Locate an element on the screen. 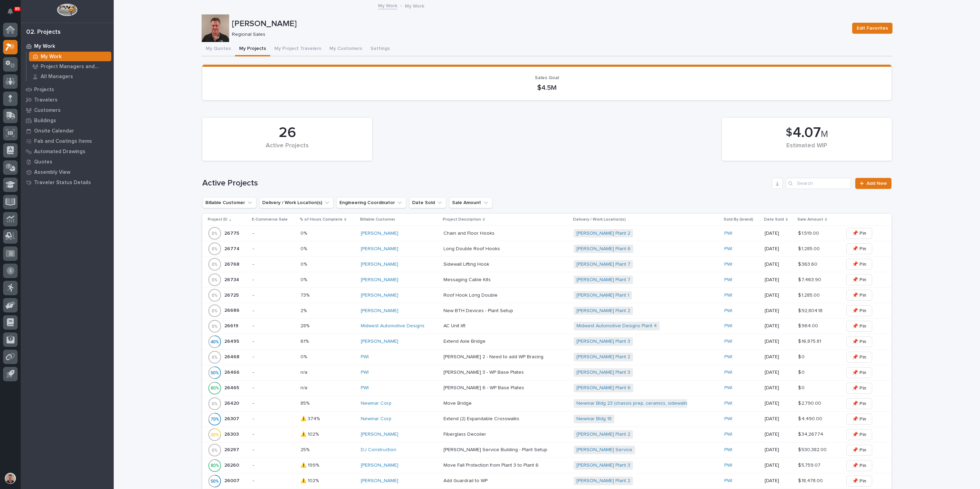  p: 26307 is located at coordinates (232, 418).